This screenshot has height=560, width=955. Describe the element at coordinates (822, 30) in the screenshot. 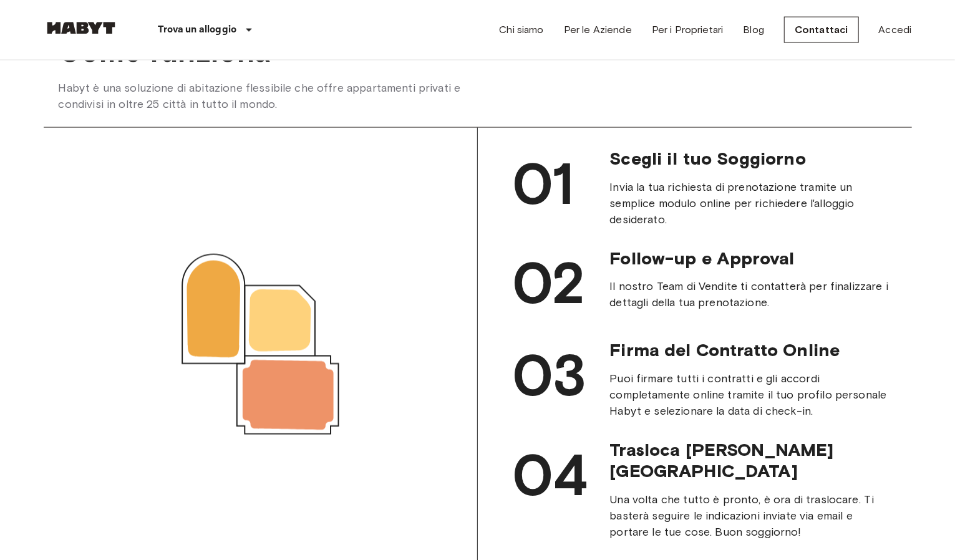

I see `a: Contattaci` at that location.